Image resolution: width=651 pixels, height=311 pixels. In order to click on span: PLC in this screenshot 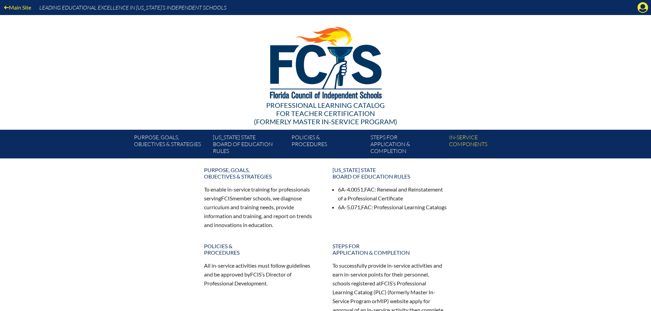, I will do `click(380, 292)`.